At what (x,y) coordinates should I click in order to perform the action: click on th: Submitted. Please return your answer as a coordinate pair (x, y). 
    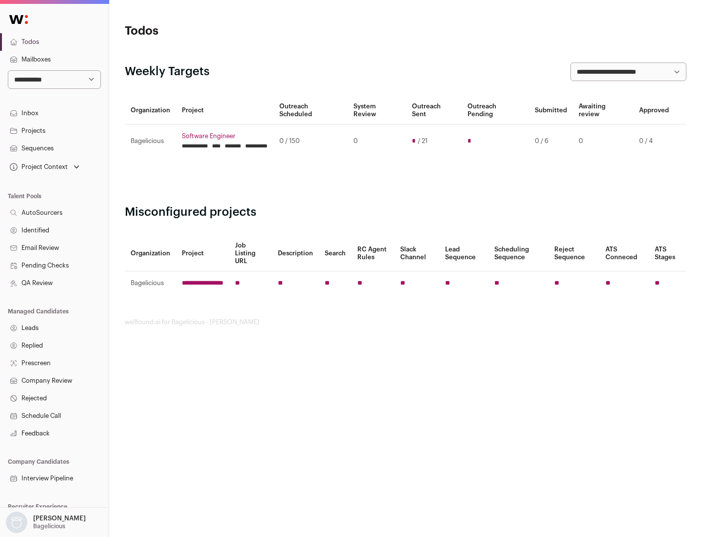
    Looking at the image, I should click on (551, 110).